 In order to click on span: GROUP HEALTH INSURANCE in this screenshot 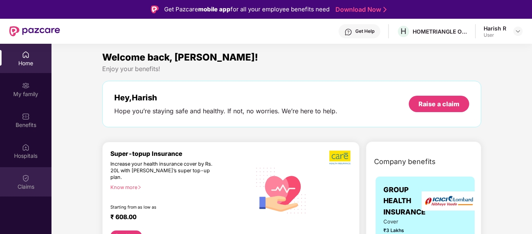, I will do `click(405, 201)`.